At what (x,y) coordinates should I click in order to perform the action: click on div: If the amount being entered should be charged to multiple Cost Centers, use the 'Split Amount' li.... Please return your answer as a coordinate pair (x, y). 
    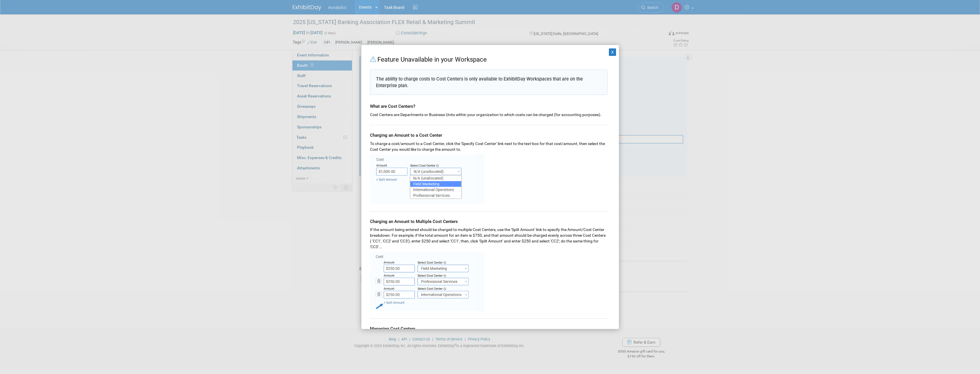
    Looking at the image, I should click on (489, 237).